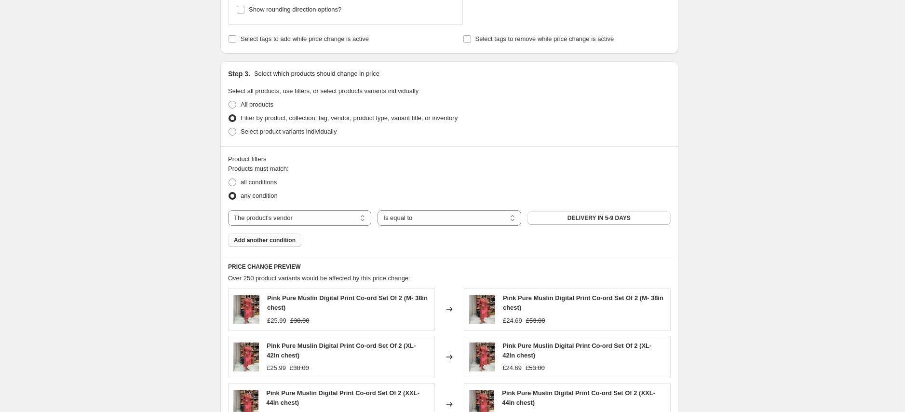  Describe the element at coordinates (599, 218) in the screenshot. I see `span: DELIVERY IN 5-9 DAYS` at that location.